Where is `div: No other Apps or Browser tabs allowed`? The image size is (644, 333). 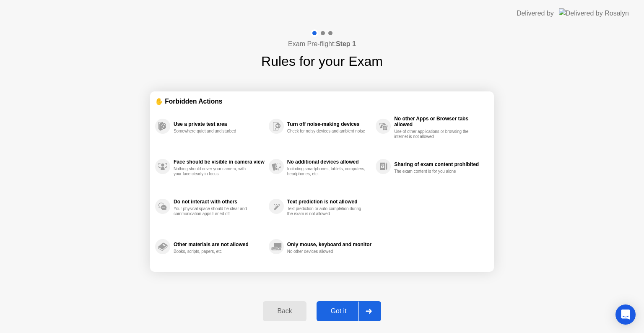
div: No other Apps or Browser tabs allowed is located at coordinates (439, 122).